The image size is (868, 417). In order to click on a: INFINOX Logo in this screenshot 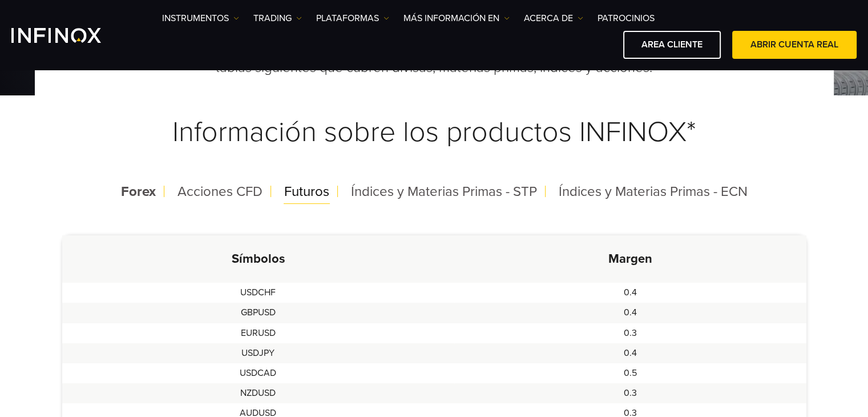, I will do `click(69, 36)`.